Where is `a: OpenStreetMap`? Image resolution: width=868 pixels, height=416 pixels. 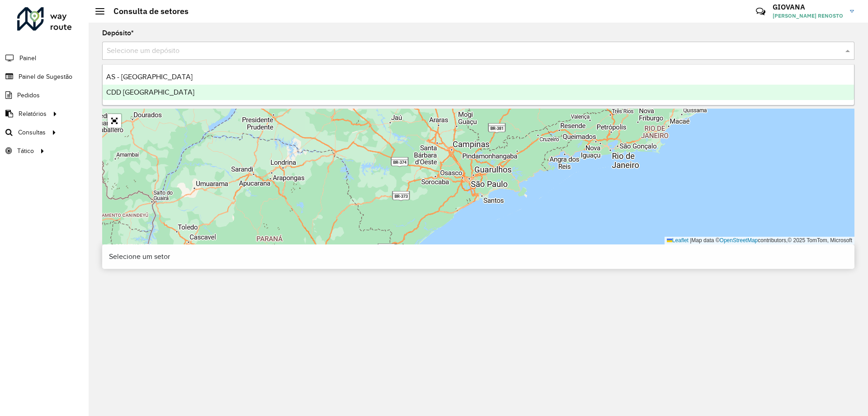 a: OpenStreetMap is located at coordinates (739, 240).